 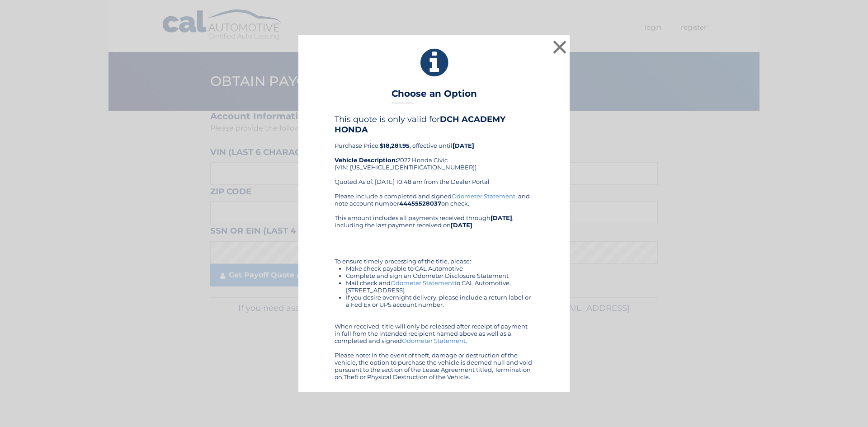 What do you see at coordinates (440, 301) in the screenshot?
I see `li: If you desire overnight delivery, please include a return label or a Fed Ex or UPS account number.` at bounding box center [440, 301].